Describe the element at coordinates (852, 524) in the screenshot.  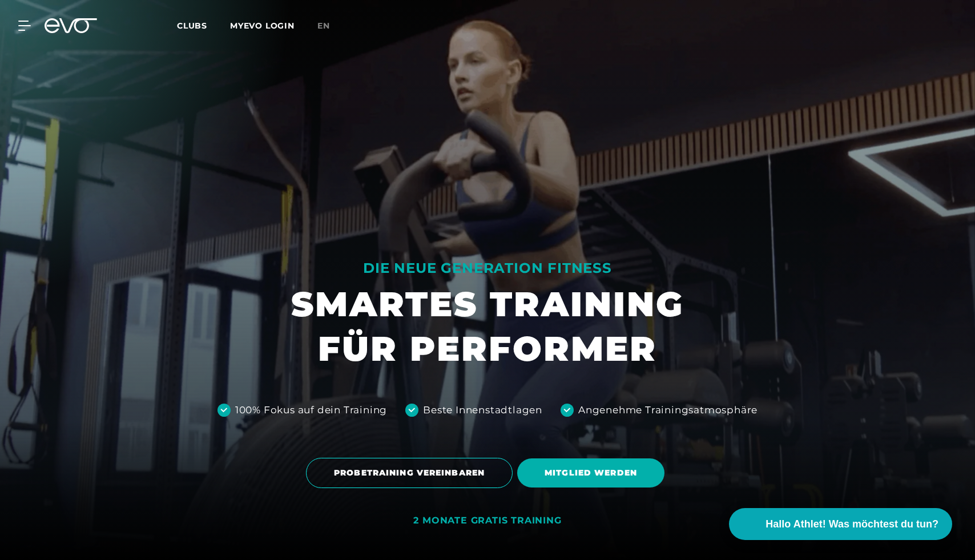
I see `span: Hallo Athlet! Was möchtest du tun?` at that location.